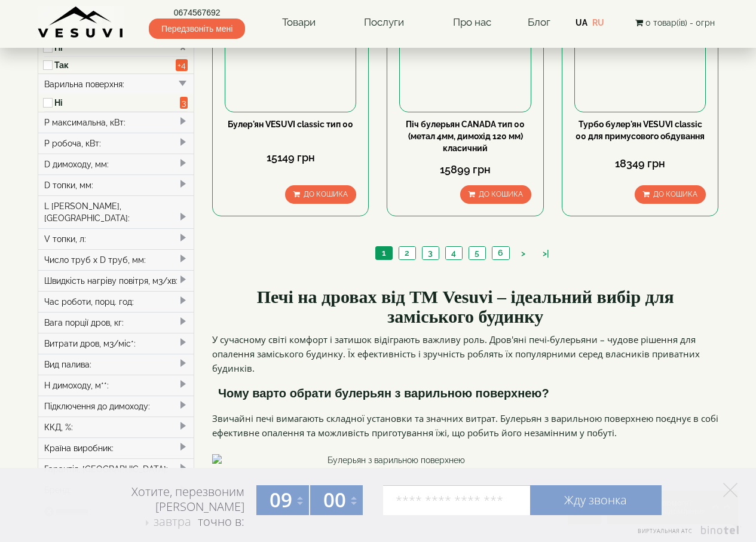 The image size is (756, 542). What do you see at coordinates (477, 253) in the screenshot?
I see `a: 5` at bounding box center [477, 253].